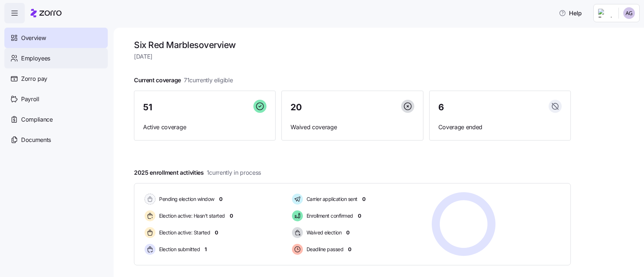 The height and width of the screenshot is (277, 644). Describe the element at coordinates (324, 249) in the screenshot. I see `span: Deadline passed` at that location.